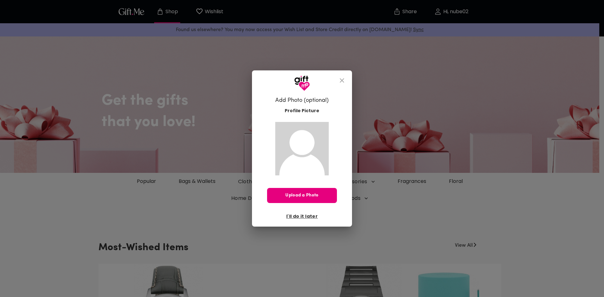 Image resolution: width=604 pixels, height=297 pixels. What do you see at coordinates (302, 149) in the screenshot?
I see `img: Gift.me default profile picture` at bounding box center [302, 149].